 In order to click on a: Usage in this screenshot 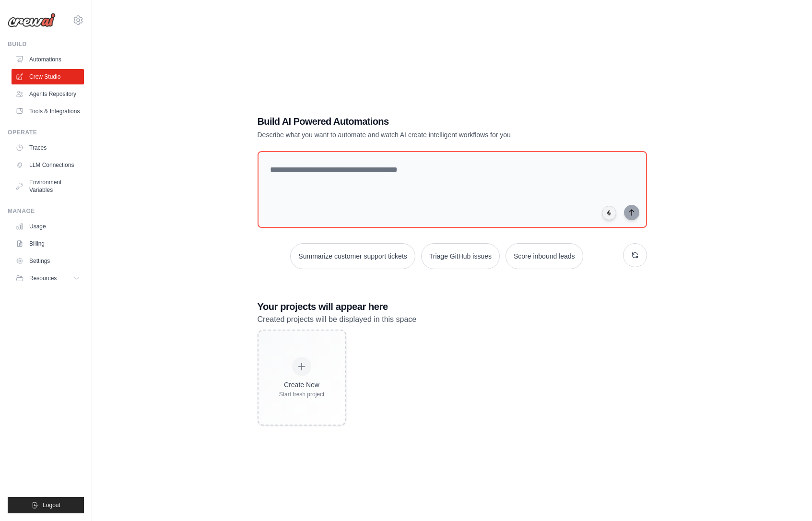, I will do `click(48, 226)`.